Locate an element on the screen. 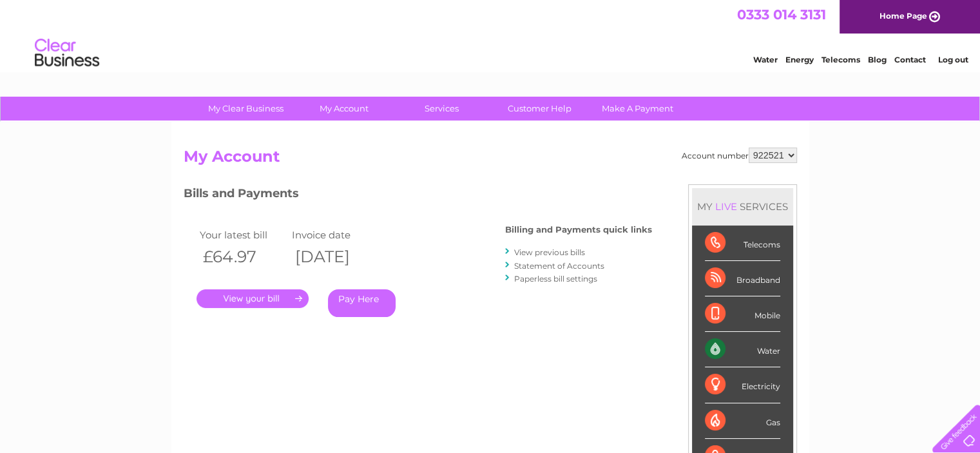 This screenshot has width=980, height=453. div: Water is located at coordinates (743, 349).